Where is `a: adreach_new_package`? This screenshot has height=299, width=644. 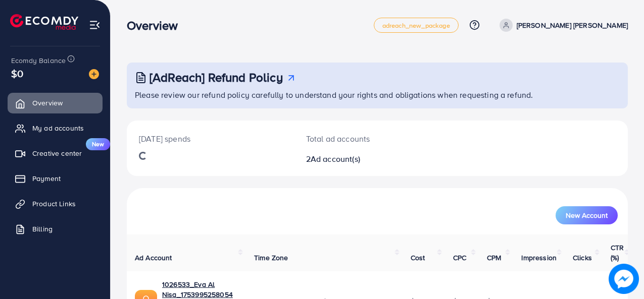 a: adreach_new_package is located at coordinates (416, 25).